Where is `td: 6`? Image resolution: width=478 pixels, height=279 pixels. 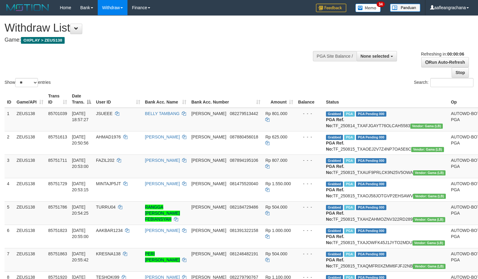 td: 6 is located at coordinates (9, 236).